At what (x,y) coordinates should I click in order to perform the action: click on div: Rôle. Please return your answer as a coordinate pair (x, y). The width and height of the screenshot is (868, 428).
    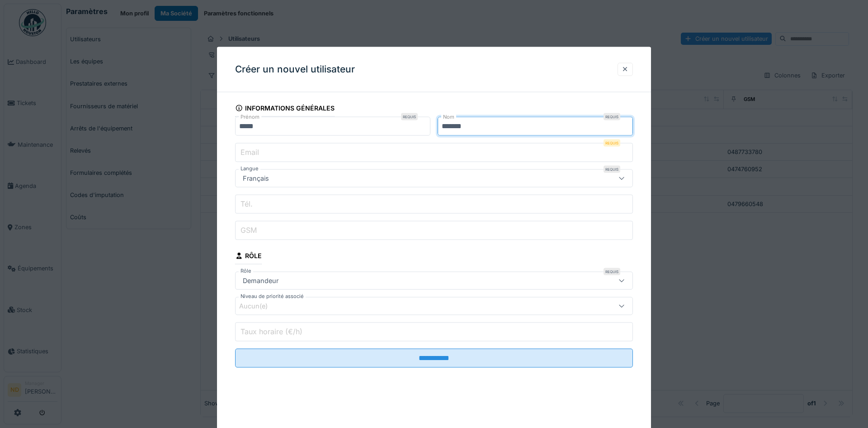
    Looking at the image, I should click on (248, 257).